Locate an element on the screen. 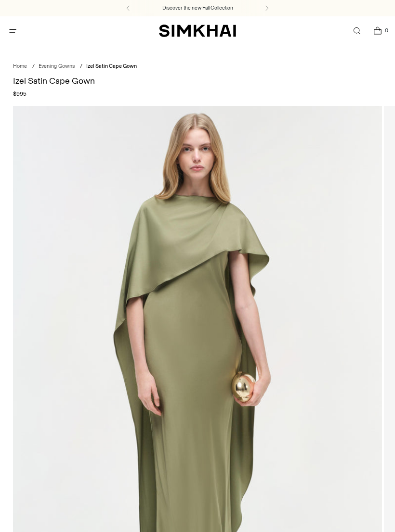 This screenshot has height=532, width=395. a: Home is located at coordinates (20, 66).